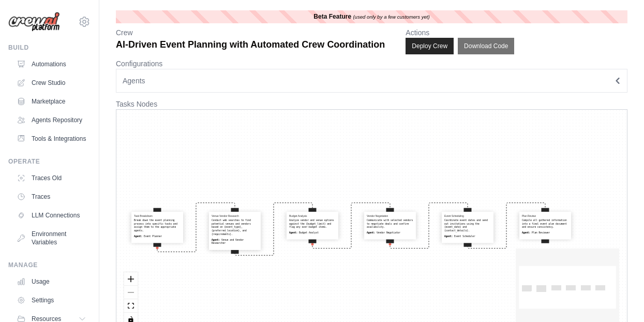  I want to click on div: Chat Widget, so click(618, 297).